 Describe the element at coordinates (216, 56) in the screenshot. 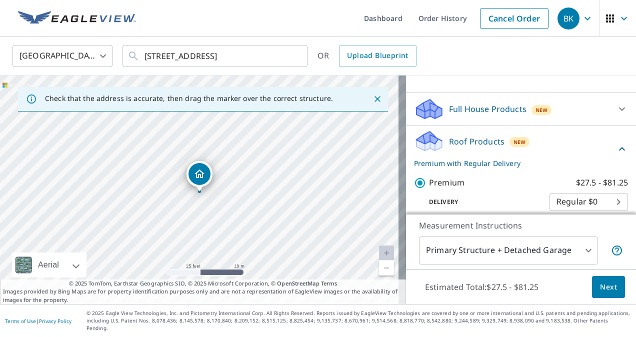

I see `input: Search by address or latitude-longitude` at that location.